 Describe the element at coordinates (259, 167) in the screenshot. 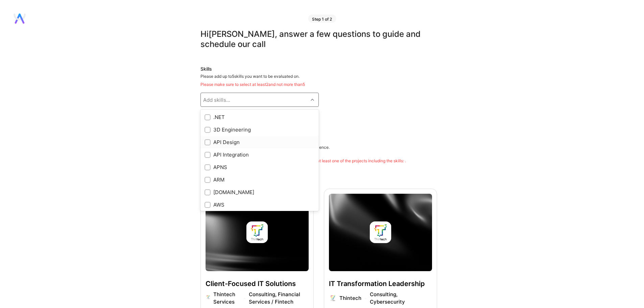

I see `div: APNS` at that location.